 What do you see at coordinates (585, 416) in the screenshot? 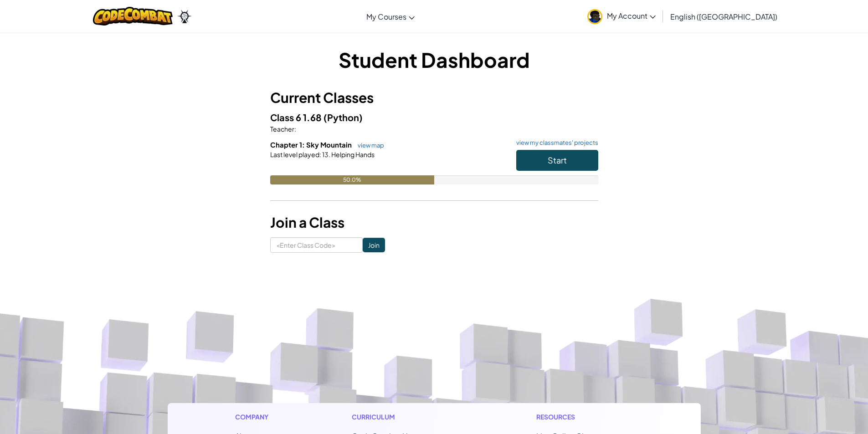
I see `h1: Resources` at bounding box center [585, 416].